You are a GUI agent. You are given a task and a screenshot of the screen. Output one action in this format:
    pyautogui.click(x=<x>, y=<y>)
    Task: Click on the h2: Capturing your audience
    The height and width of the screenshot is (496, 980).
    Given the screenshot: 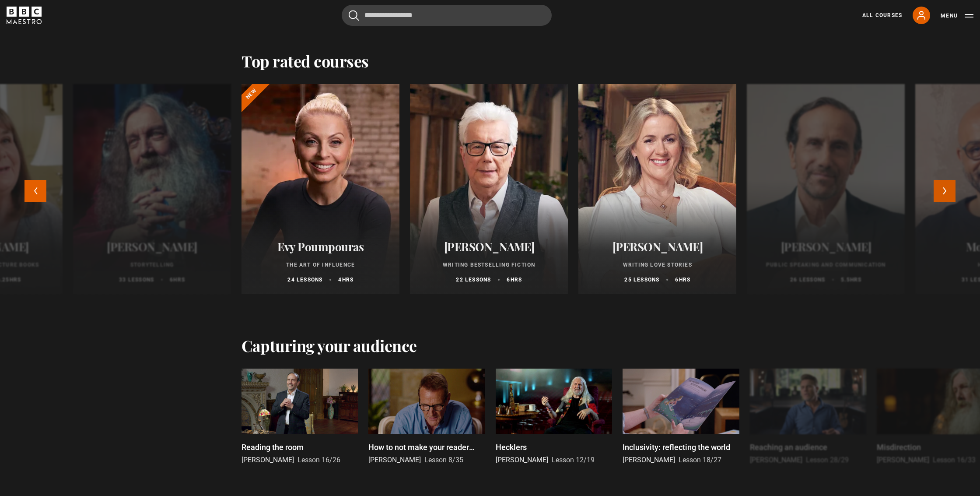 What is the action you would take?
    pyautogui.click(x=329, y=345)
    